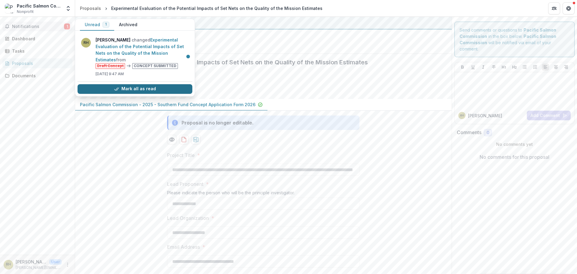 This screenshot has width=577, height=274. I want to click on a: Experimental Evaluation of the Potential Impacts of Set Nets on the Quality of the Mission Estimates, so click(140, 50).